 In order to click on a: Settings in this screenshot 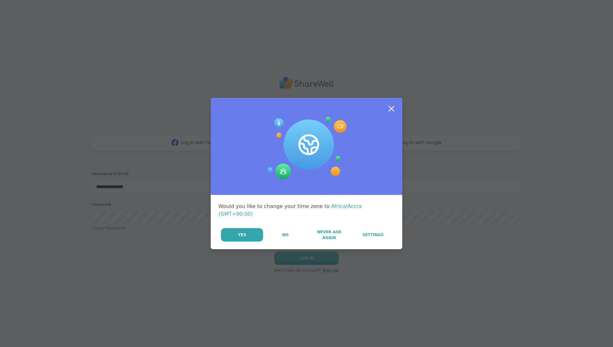, I will do `click(373, 235)`.